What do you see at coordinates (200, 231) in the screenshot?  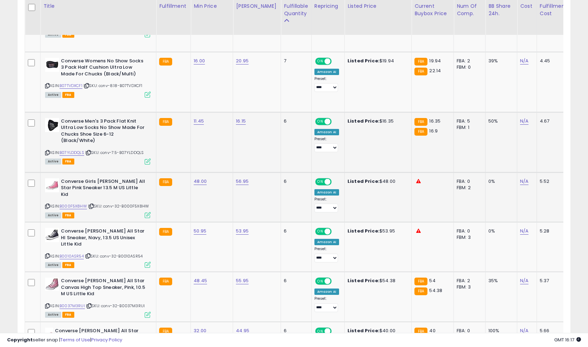 I see `a: 50.95` at bounding box center [200, 231].